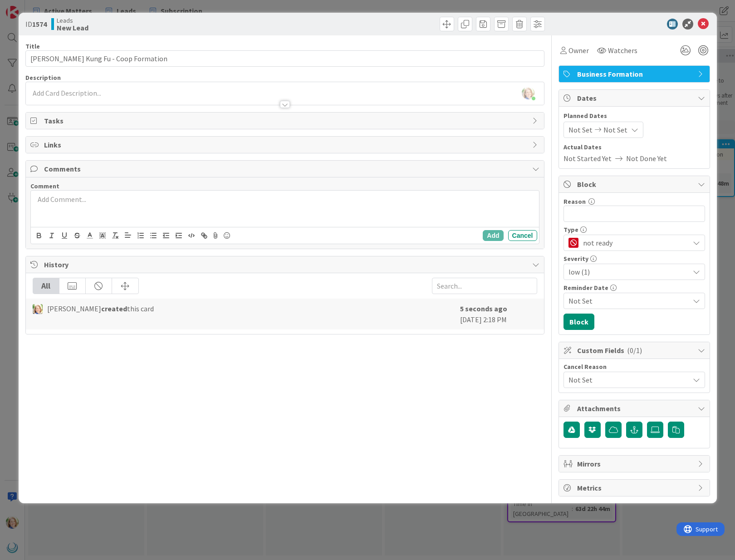  What do you see at coordinates (634, 350) in the screenshot?
I see `span: ( 0/1 )` at bounding box center [634, 350].